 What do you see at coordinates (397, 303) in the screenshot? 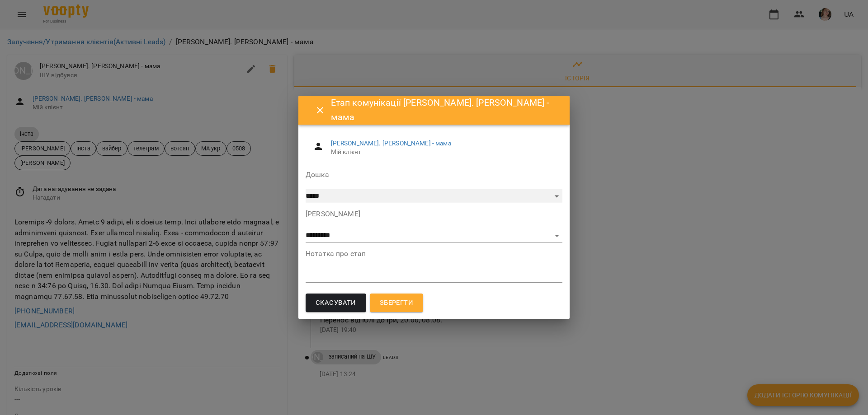
I see `span: Зберегти` at bounding box center [397, 303].